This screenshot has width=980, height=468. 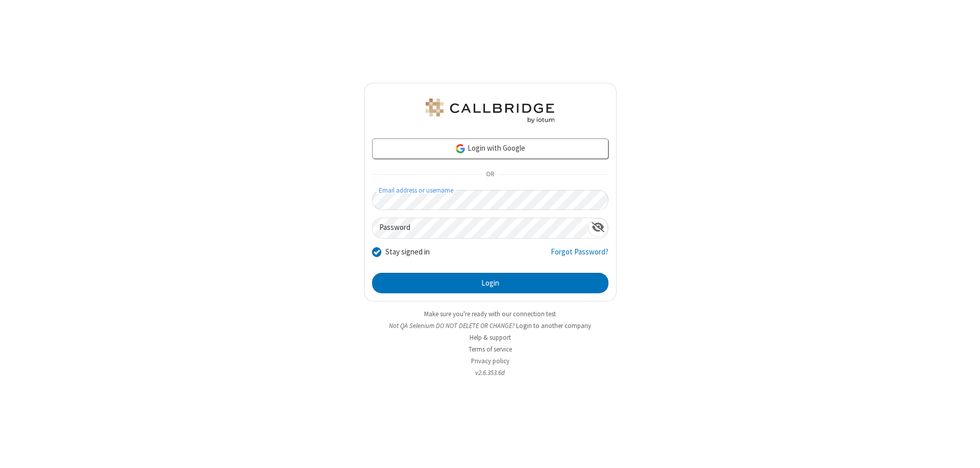 What do you see at coordinates (490, 314) in the screenshot?
I see `a: Make sure you're ready with our connection test` at bounding box center [490, 314].